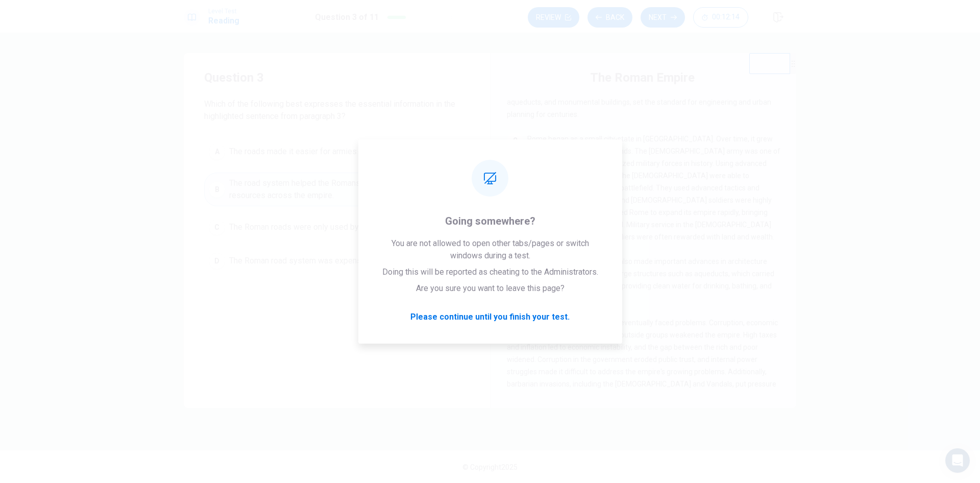 The height and width of the screenshot is (483, 980). I want to click on button: Review, so click(553, 17).